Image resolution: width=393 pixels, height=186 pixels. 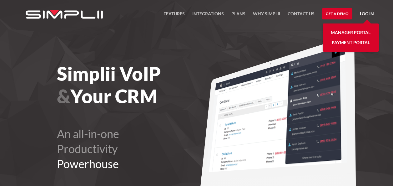 What do you see at coordinates (351, 42) in the screenshot?
I see `a: Payment Portal` at bounding box center [351, 42].